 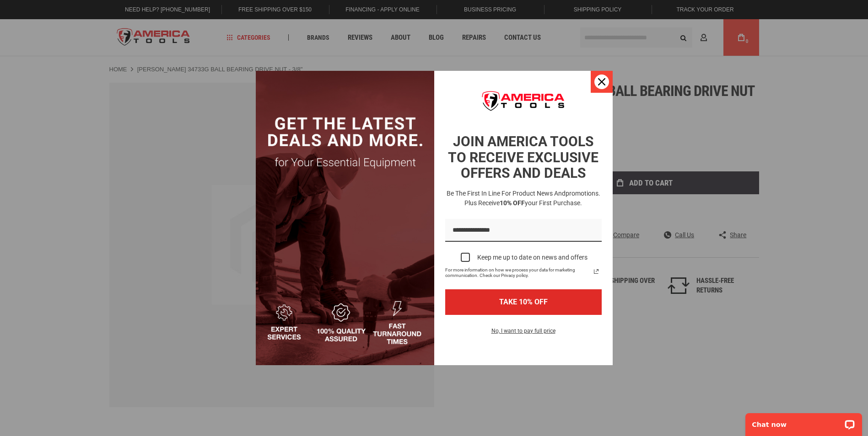 I want to click on h3: Be the first in line for product news and, so click(x=524, y=199).